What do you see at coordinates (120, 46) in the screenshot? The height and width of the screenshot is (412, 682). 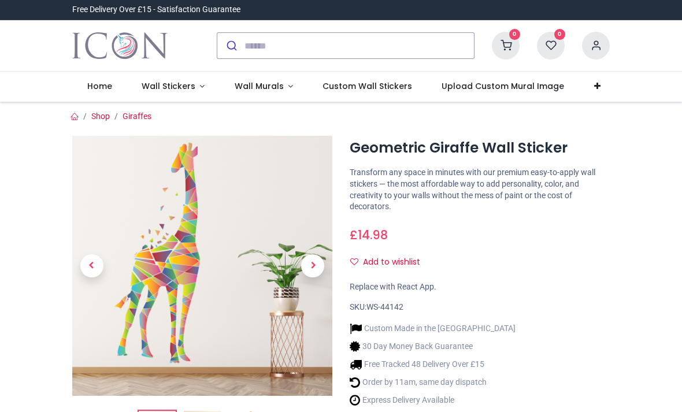 I see `a: Logo of Icon Wall Stickers` at bounding box center [120, 46].